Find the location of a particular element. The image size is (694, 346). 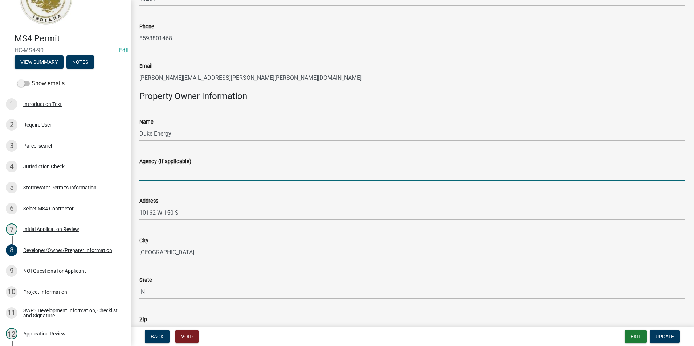

div: Developer/Owner/Preparer Information is located at coordinates (68, 250).